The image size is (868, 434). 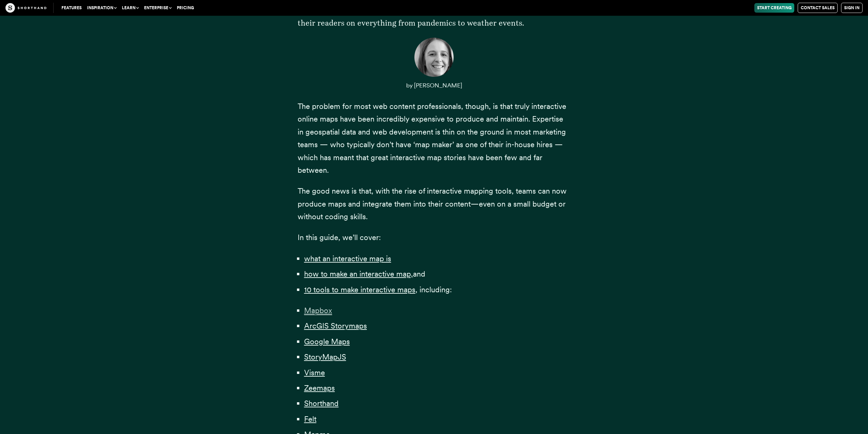 I want to click on button: Enterprise, so click(x=158, y=8).